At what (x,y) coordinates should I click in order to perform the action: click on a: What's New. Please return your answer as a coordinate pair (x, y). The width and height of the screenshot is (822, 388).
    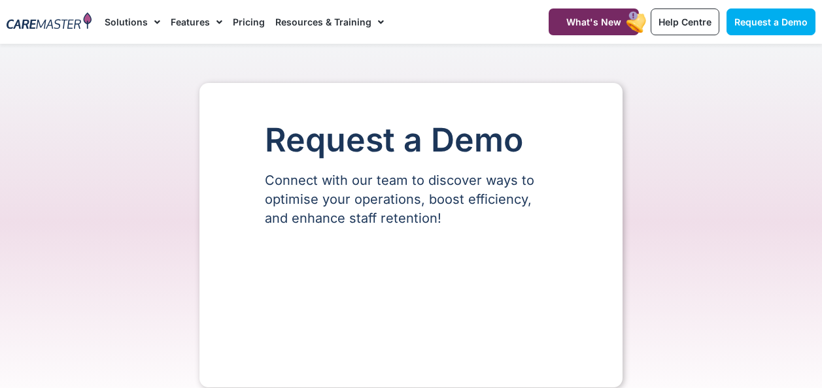
    Looking at the image, I should click on (594, 22).